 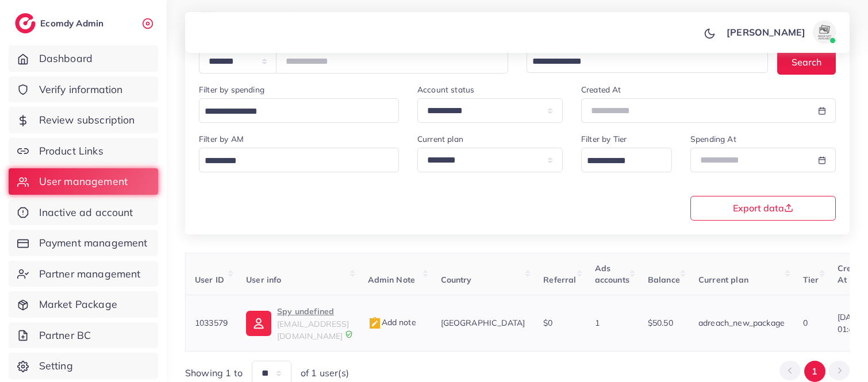 What do you see at coordinates (825, 32) in the screenshot?
I see `img: avatar` at bounding box center [825, 32].